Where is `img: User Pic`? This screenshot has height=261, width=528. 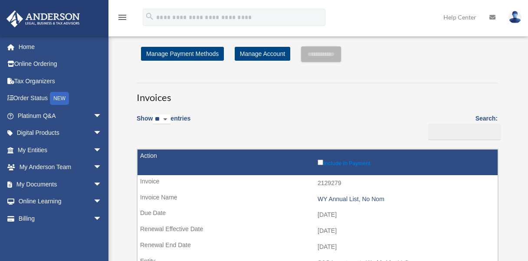
img: User Pic is located at coordinates (515, 17).